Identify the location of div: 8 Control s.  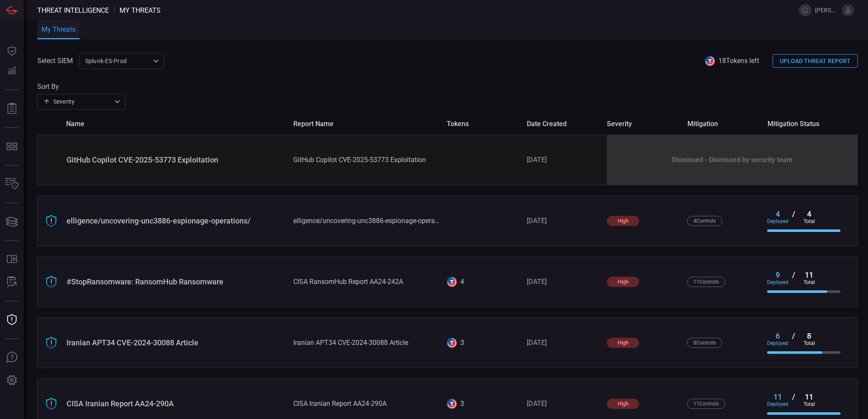
(704, 343).